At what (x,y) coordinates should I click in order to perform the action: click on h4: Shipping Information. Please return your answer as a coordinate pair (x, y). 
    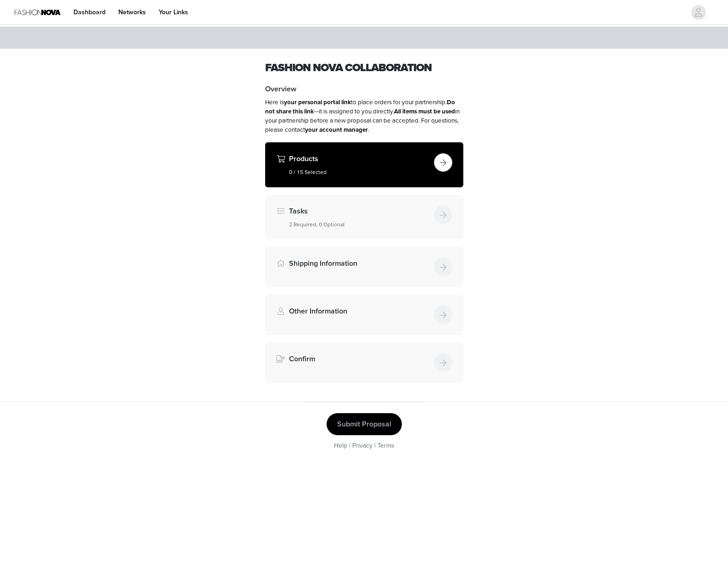
    Looking at the image, I should click on (360, 264).